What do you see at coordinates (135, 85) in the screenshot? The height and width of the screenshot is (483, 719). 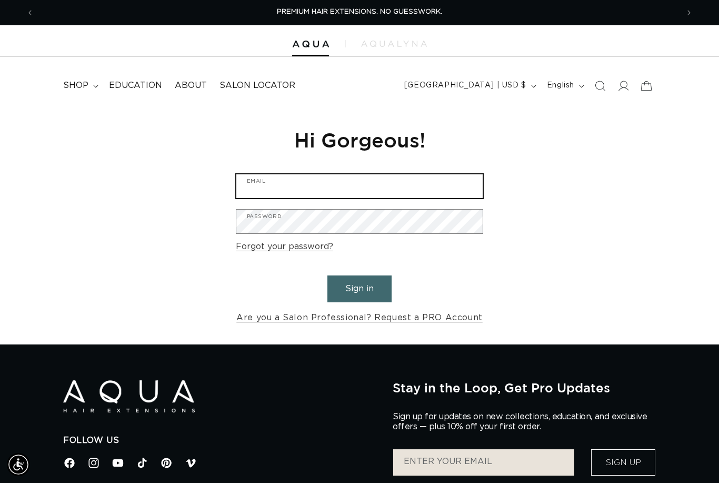 I see `span: Education` at bounding box center [135, 85].